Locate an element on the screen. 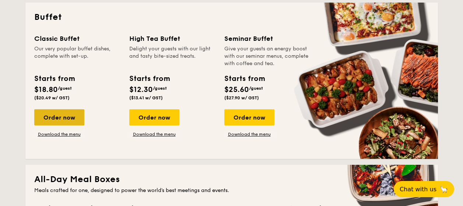 This screenshot has height=206, width=463. div: Our very popular buffet dishes, complete with set-up. is located at coordinates (77, 56).